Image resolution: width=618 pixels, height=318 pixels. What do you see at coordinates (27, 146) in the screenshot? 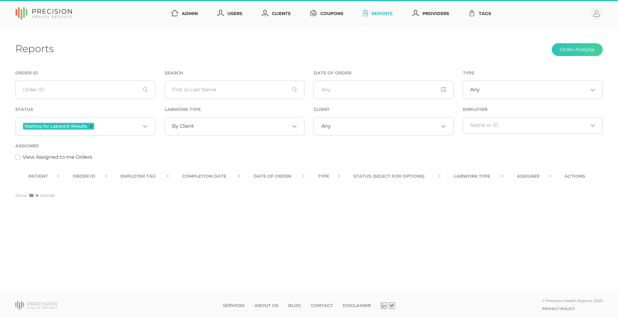
I see `label: Assigned` at bounding box center [27, 146].